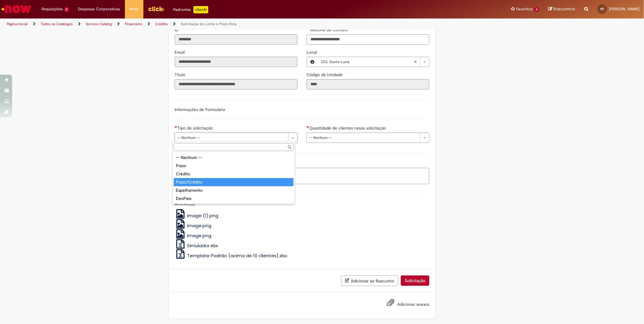 This screenshot has height=324, width=644. I want to click on ul: Tipo de solicitação, so click(233, 178).